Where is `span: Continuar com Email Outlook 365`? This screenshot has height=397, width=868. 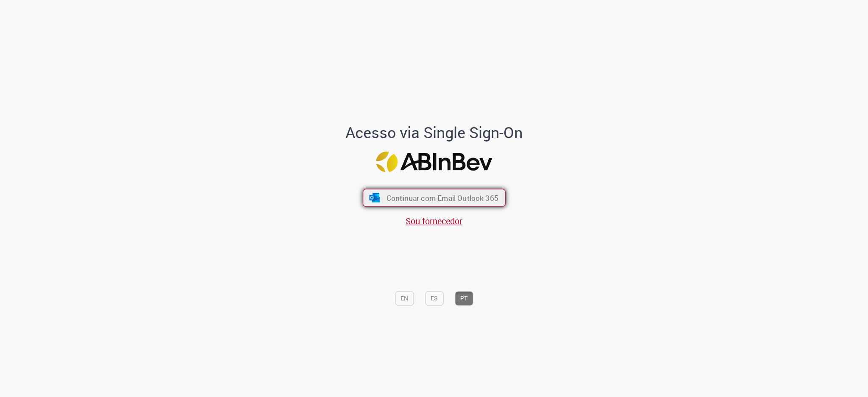 span: Continuar com Email Outlook 365 is located at coordinates (442, 197).